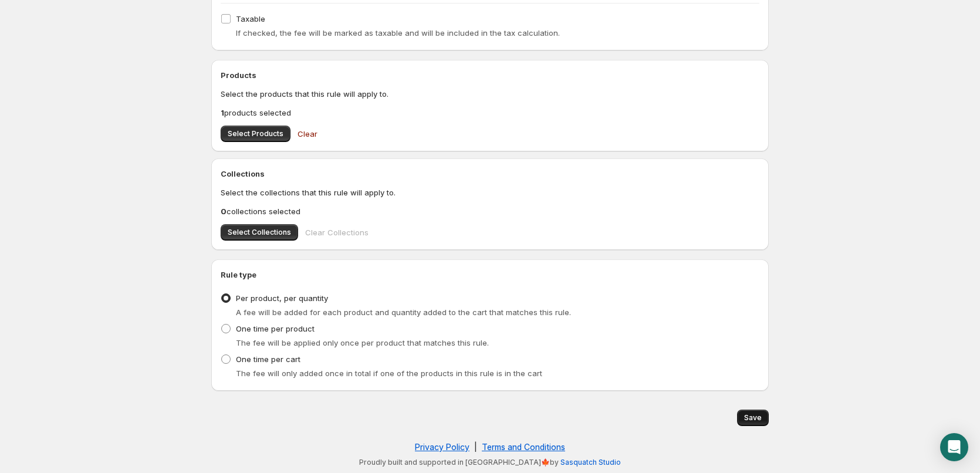 This screenshot has width=980, height=473. What do you see at coordinates (275, 329) in the screenshot?
I see `span: One time per product` at bounding box center [275, 329].